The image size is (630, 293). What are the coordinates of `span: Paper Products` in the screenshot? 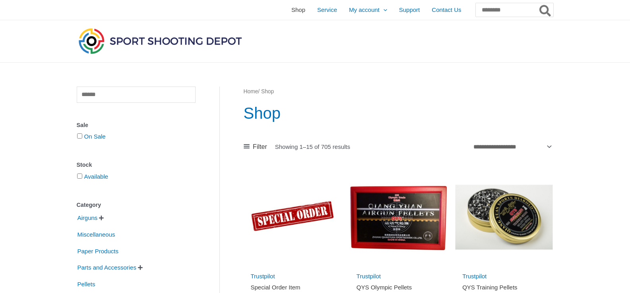 It's located at (98, 252).